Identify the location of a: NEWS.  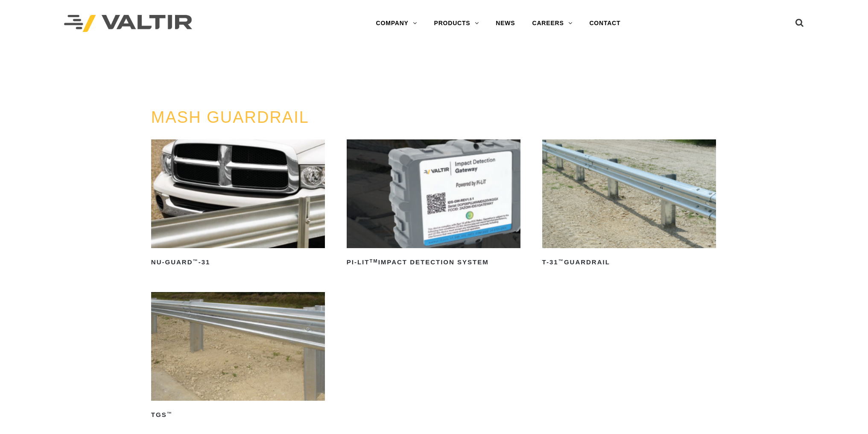
(505, 24).